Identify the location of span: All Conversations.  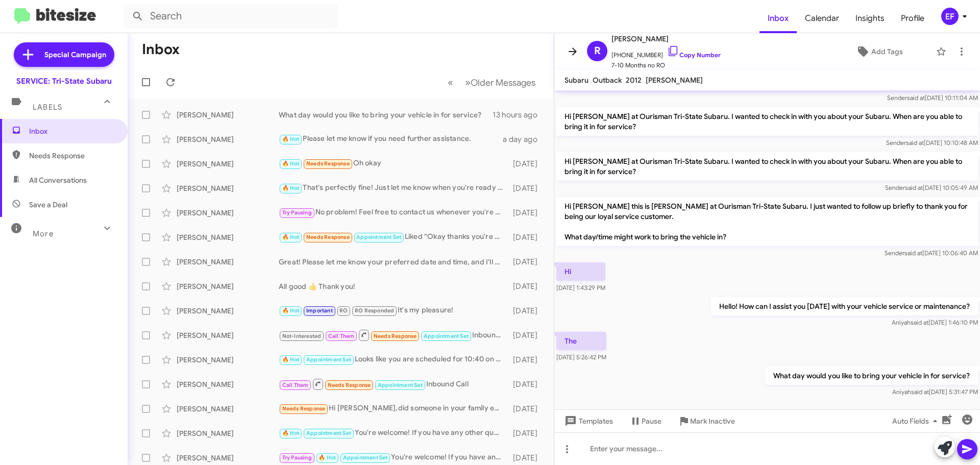
(58, 181).